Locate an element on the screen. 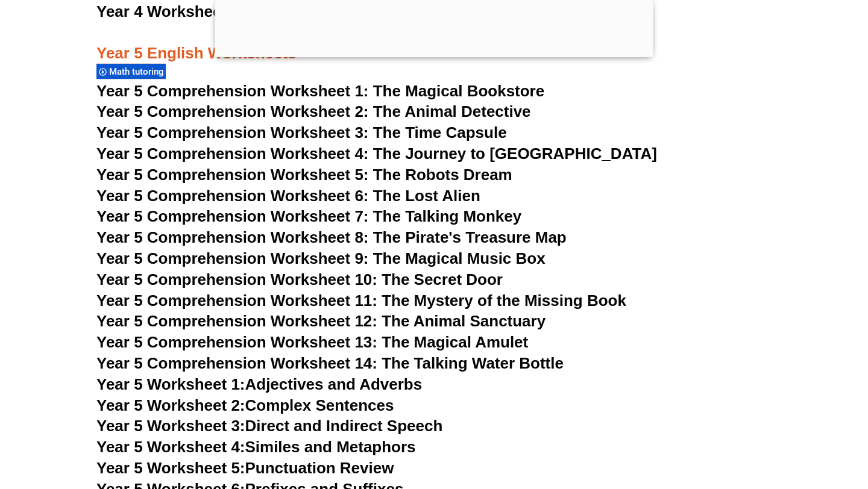 The width and height of the screenshot is (868, 489). span: Year 5 Comprehension Worksheet 12: The Animal Sanctuary is located at coordinates (321, 321).